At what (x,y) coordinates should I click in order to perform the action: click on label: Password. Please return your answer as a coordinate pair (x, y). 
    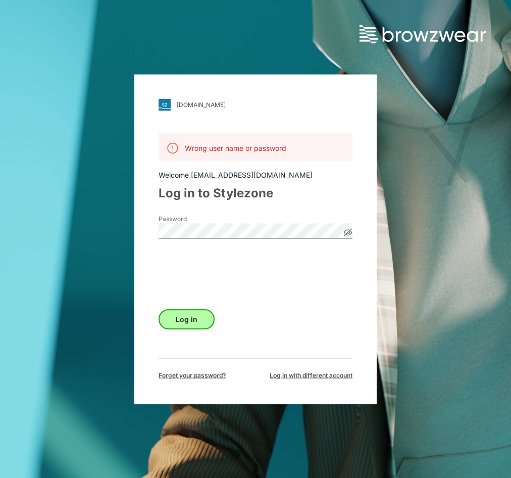
    Looking at the image, I should click on (194, 219).